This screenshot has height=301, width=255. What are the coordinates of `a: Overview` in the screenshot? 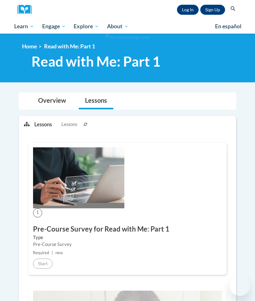 It's located at (52, 101).